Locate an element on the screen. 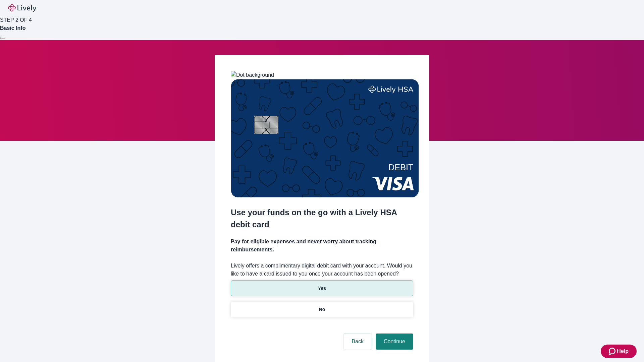 The image size is (644, 362). button: Continue is located at coordinates (395, 341).